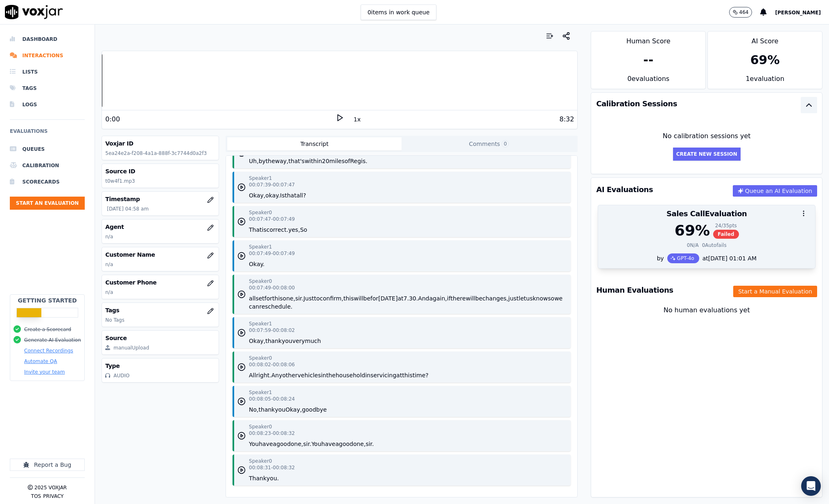  Describe the element at coordinates (290, 375) in the screenshot. I see `button: other` at that location.